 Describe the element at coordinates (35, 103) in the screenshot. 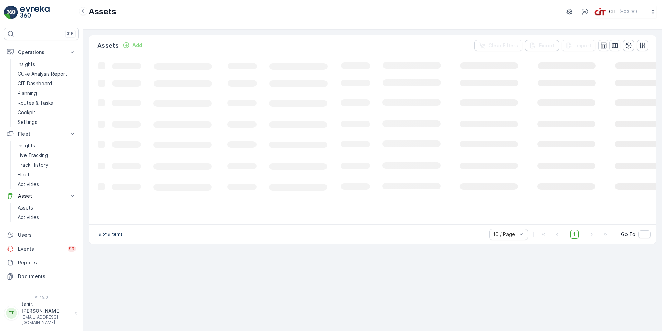

I see `p: Routes & Tasks` at that location.